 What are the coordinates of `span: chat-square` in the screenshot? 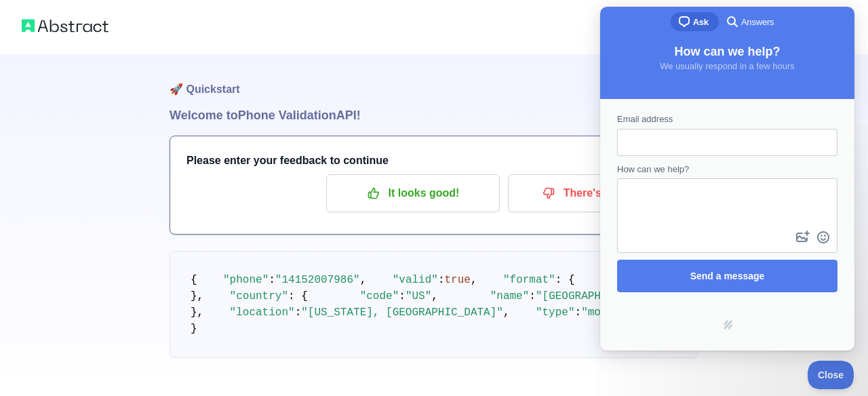 It's located at (84, 15).